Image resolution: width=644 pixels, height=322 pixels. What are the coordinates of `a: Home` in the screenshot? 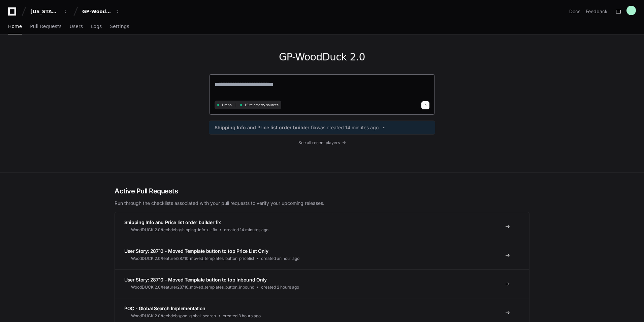 It's located at (15, 27).